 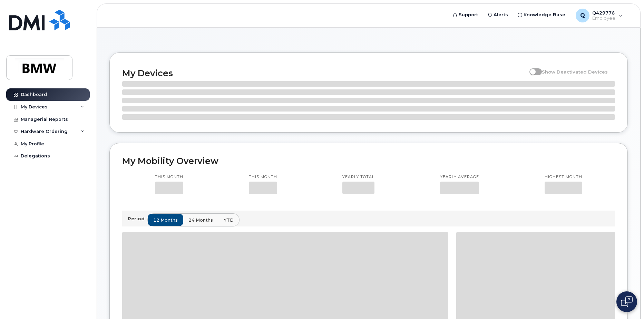 What do you see at coordinates (137, 218) in the screenshot?
I see `p: Period` at bounding box center [137, 218].